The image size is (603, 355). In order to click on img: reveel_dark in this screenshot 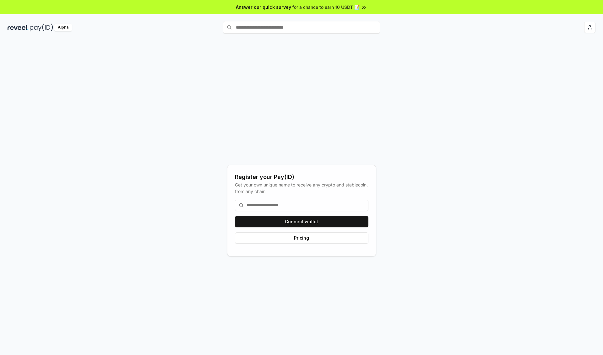, I will do `click(18, 27)`.